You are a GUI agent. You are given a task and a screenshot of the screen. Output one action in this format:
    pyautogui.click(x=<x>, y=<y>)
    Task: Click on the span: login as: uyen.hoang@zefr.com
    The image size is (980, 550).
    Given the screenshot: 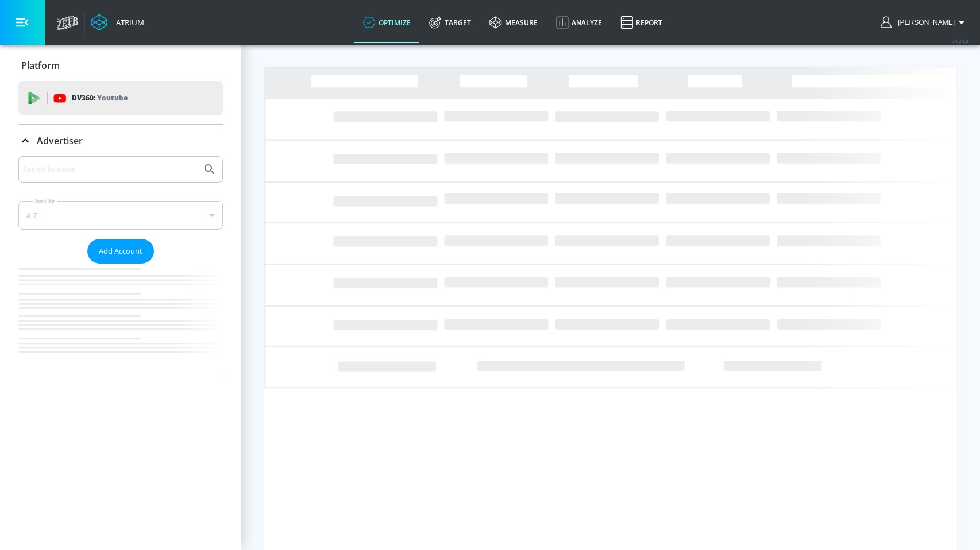 What is the action you would take?
    pyautogui.click(x=924, y=22)
    